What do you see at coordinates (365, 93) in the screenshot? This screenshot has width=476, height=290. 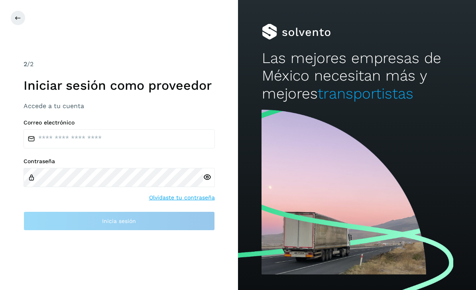 I see `span: transportistas` at bounding box center [365, 93].